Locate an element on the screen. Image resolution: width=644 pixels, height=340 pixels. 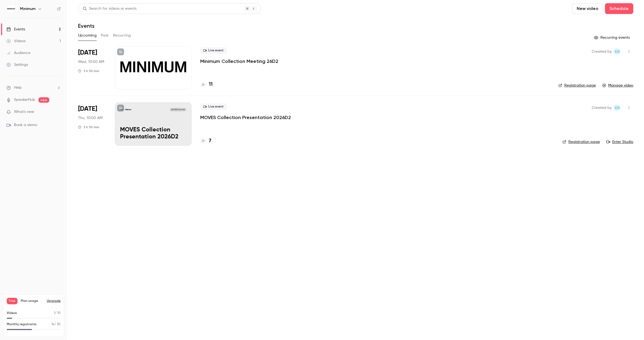
button: New video is located at coordinates (588, 9).